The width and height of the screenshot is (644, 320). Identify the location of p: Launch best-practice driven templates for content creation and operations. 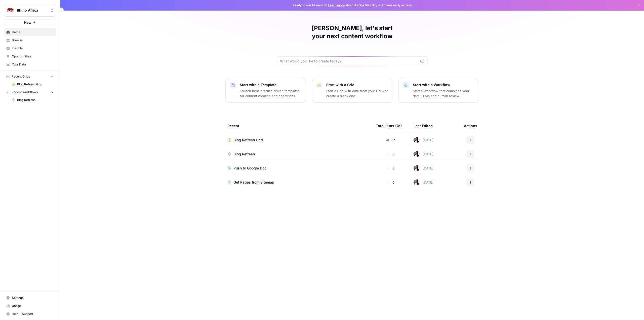
(271, 94).